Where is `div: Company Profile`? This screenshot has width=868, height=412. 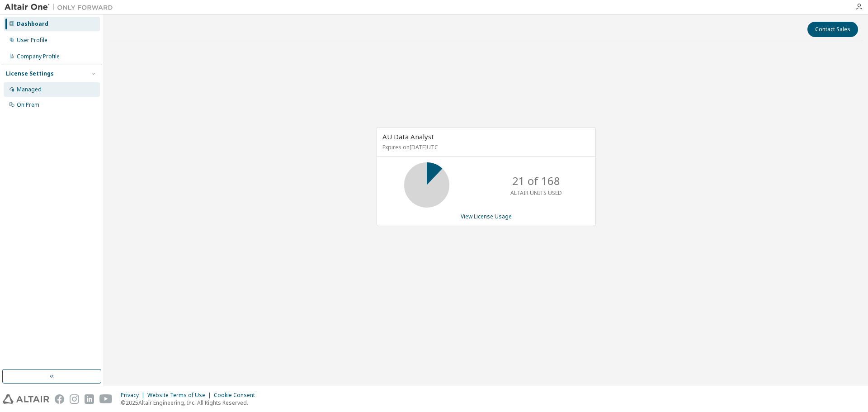
div: Company Profile is located at coordinates (38, 57).